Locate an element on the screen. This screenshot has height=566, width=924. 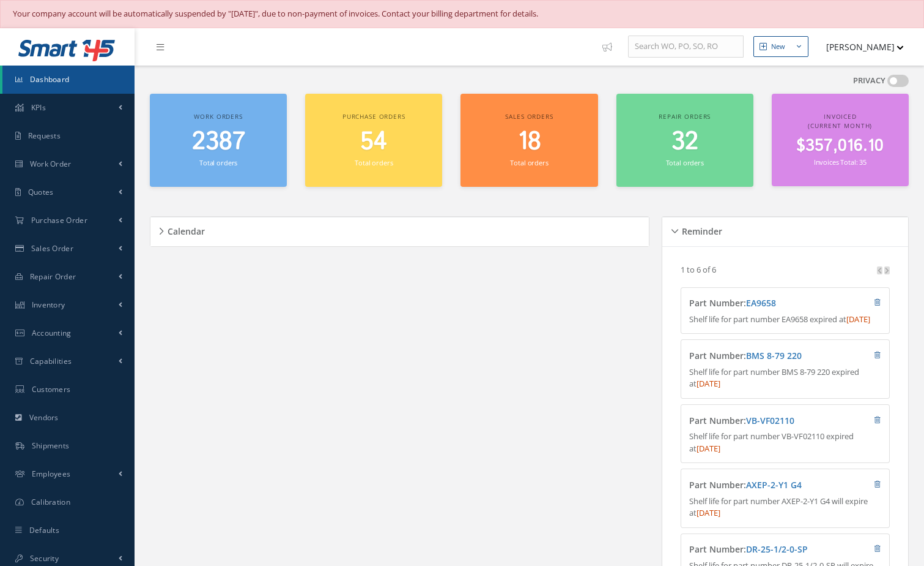
span: Capabilities is located at coordinates (51, 361).